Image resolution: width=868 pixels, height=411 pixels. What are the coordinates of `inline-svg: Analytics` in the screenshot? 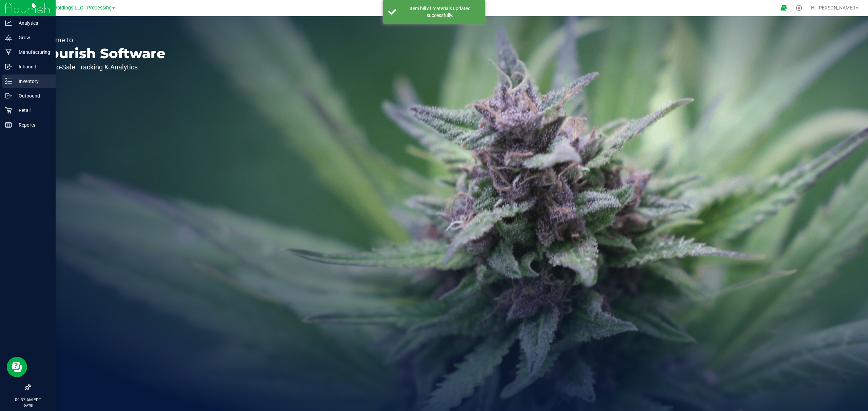 It's located at (9, 23).